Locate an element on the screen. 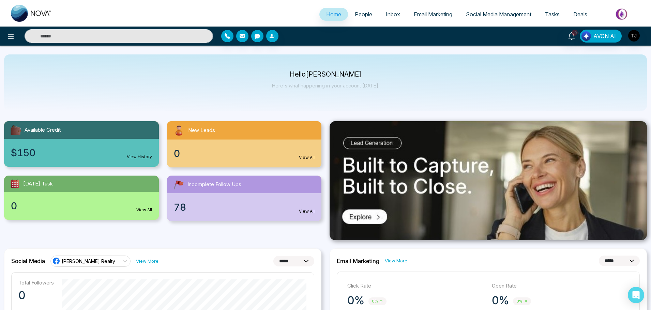 Image resolution: width=651 pixels, height=310 pixels. span: People is located at coordinates (363, 14).